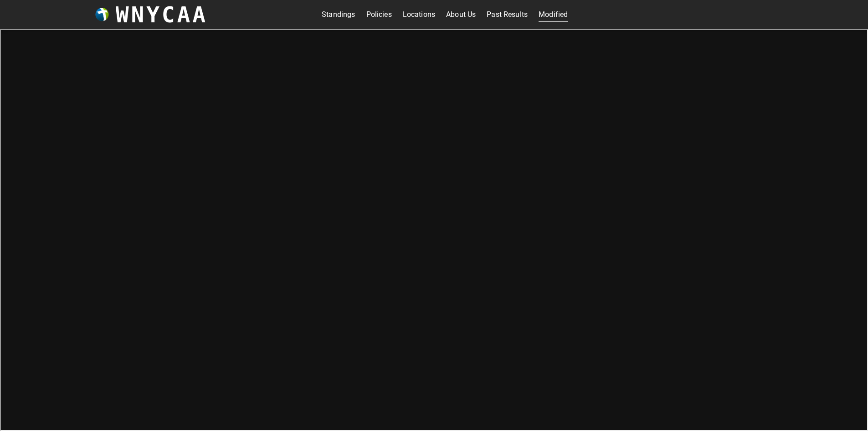  I want to click on a: About Us, so click(461, 15).